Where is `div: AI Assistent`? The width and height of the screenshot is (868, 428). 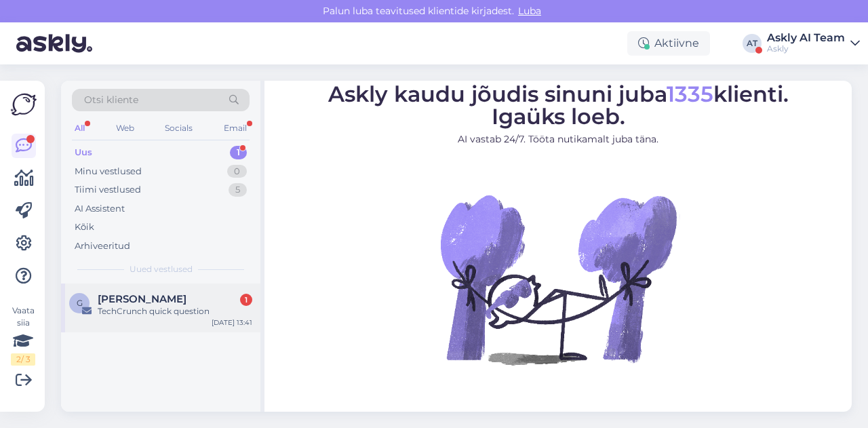 div: AI Assistent is located at coordinates (100, 209).